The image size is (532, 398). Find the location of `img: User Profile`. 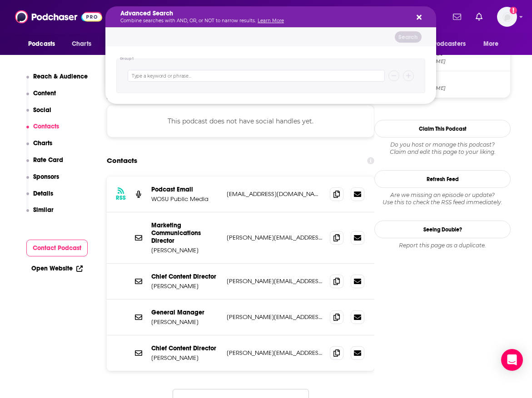

img: User Profile is located at coordinates (507, 17).